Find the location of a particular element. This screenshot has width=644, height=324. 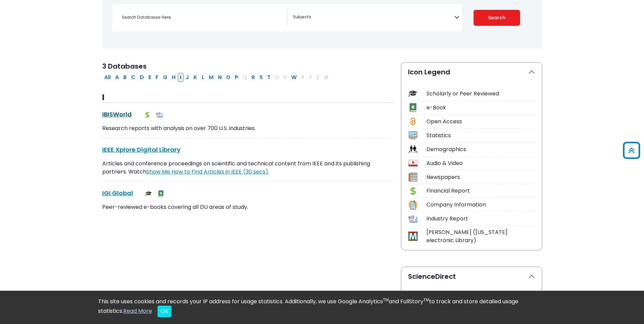

button: Filter Results R is located at coordinates (253, 77).